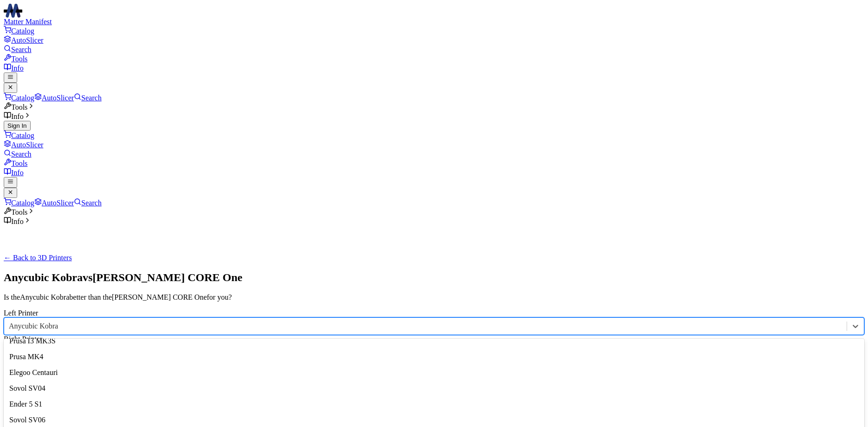 Image resolution: width=868 pixels, height=427 pixels. Describe the element at coordinates (434, 341) in the screenshot. I see `div: Prusa I3 MK3S` at that location.